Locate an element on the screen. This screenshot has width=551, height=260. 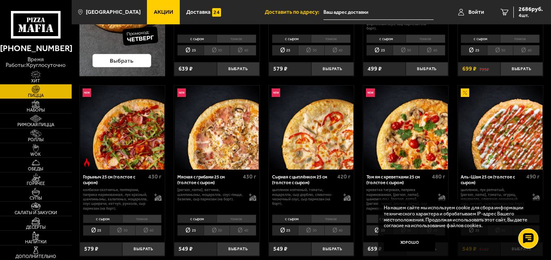
span: Акции is located at coordinates (164, 12).